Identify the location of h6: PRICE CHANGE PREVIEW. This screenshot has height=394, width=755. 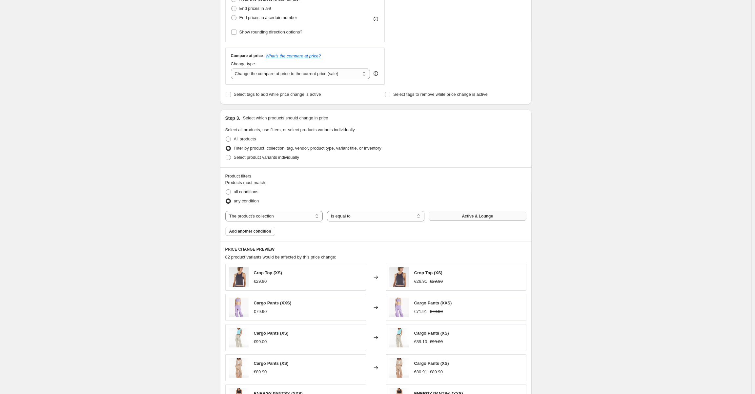
(376, 249).